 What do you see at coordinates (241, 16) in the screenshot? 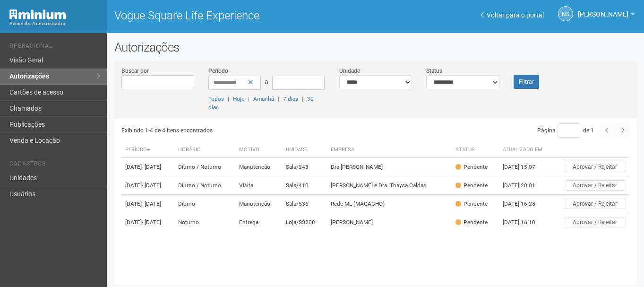
I see `h1: Vogue Square Life Experience` at bounding box center [241, 16].